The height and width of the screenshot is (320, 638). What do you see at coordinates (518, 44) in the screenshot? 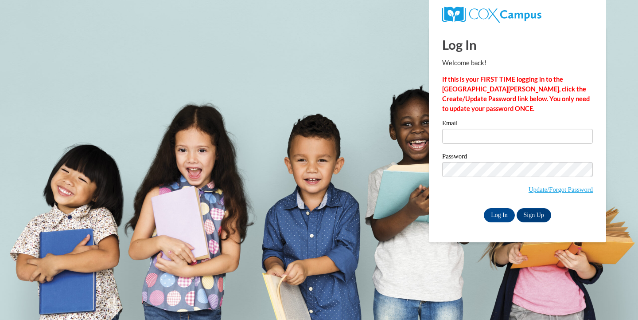
I see `h1: Log In` at bounding box center [518, 44].